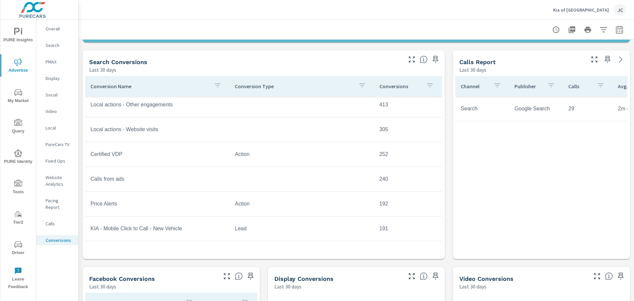  Describe the element at coordinates (536, 109) in the screenshot. I see `td: Google Search` at that location.